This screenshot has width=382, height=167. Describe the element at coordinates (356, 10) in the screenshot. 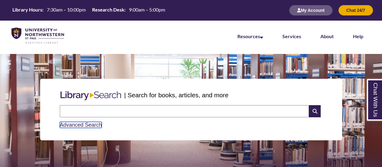

I see `a: Chat 24/7` at that location.